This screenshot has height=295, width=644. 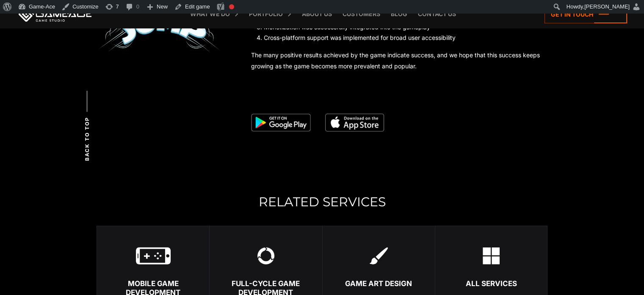 I want to click on span: Back to top, so click(x=87, y=138).